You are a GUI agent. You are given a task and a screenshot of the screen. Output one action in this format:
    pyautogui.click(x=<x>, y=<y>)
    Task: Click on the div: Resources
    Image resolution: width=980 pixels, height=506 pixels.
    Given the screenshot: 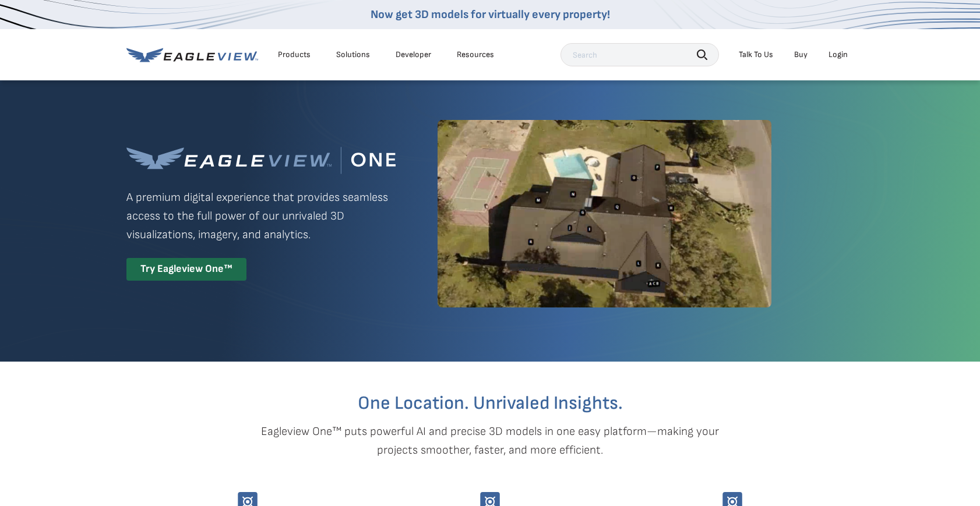 What is the action you would take?
    pyautogui.click(x=476, y=55)
    